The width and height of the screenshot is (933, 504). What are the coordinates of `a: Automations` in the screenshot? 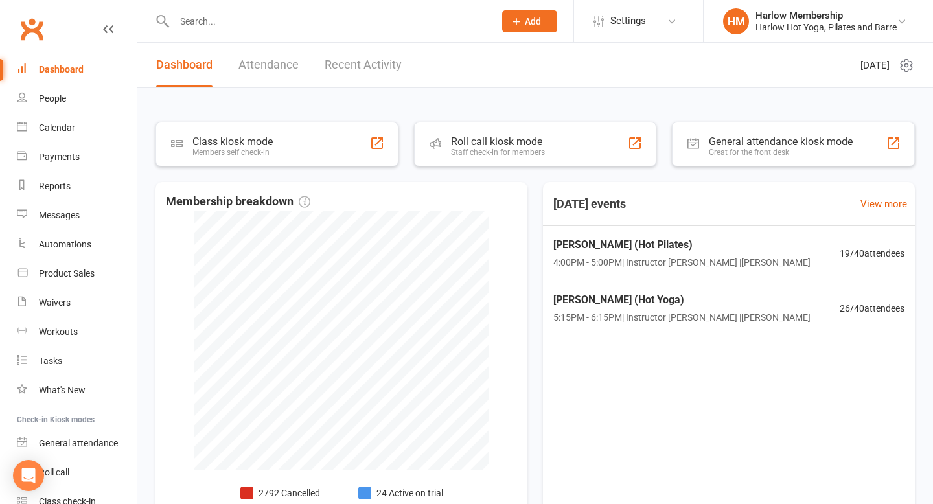 It's located at (76, 244).